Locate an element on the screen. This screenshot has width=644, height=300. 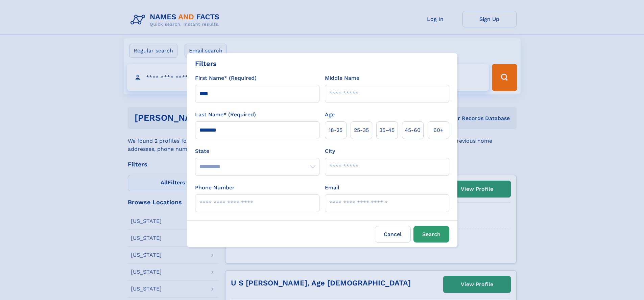
span: 60+ is located at coordinates (438, 131).